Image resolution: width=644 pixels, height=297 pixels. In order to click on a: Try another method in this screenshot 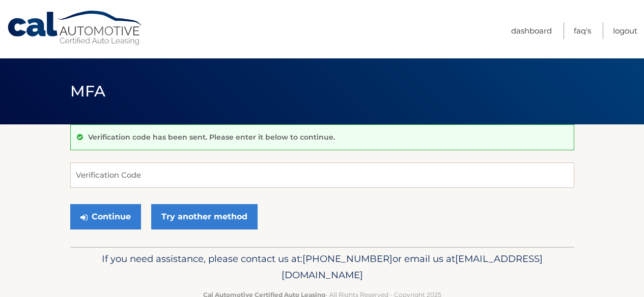, I will do `click(204, 217)`.